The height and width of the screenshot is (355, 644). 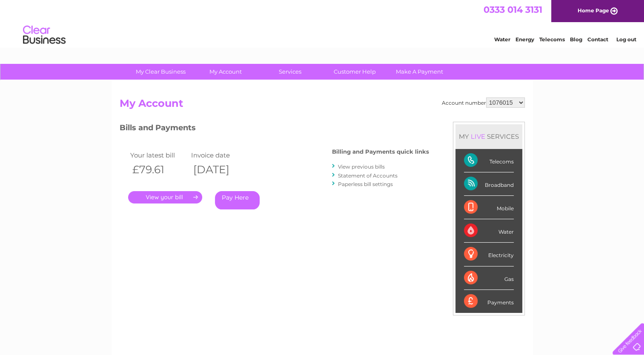 I want to click on div: Water, so click(x=488, y=231).